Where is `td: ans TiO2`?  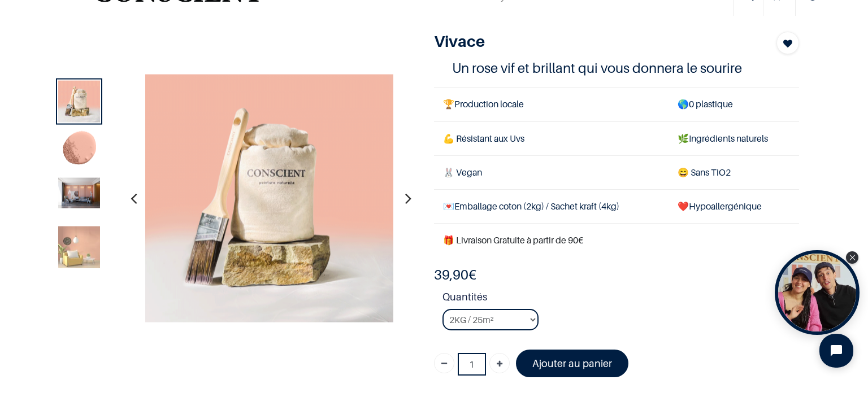
td: ans TiO2 is located at coordinates (734, 172).